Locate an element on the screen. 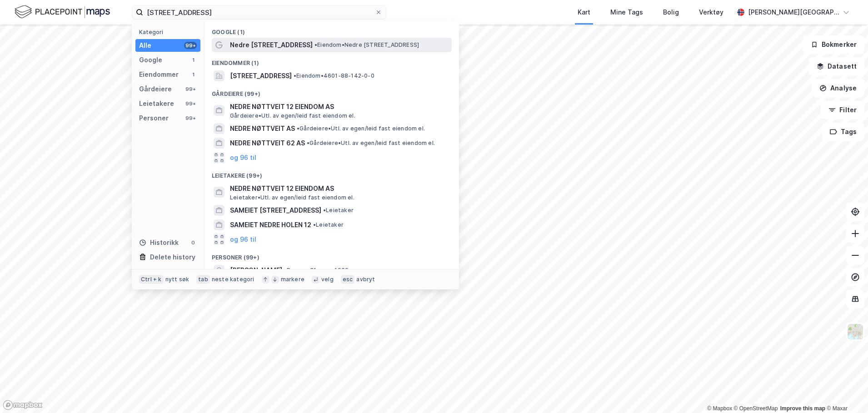 The image size is (868, 413). img: logo.f888ab2527a4732fd821a326f86c7f29.svg is located at coordinates (62, 12).